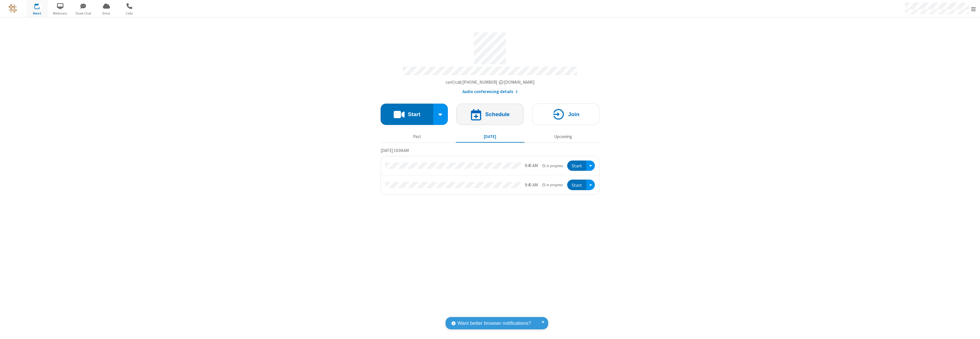  I want to click on span: Drive, so click(106, 14).